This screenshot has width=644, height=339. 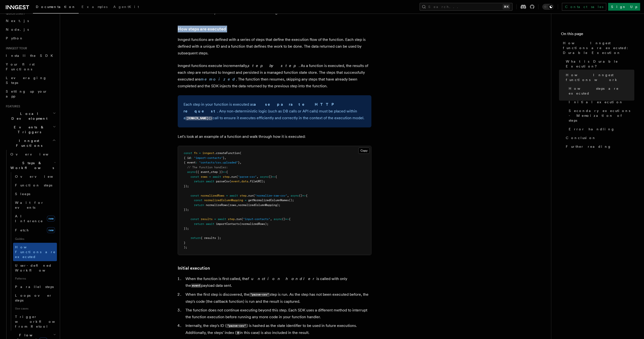 I want to click on span: fn, so click(x=196, y=153).